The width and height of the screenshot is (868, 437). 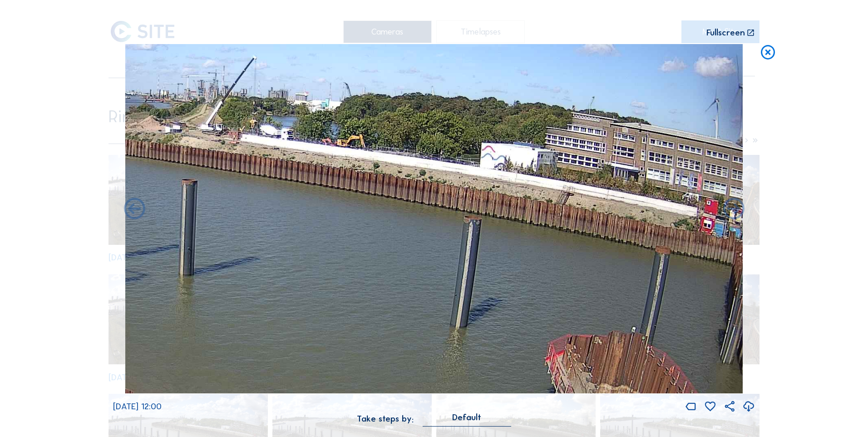 I want to click on div: Take steps by:, so click(x=385, y=418).